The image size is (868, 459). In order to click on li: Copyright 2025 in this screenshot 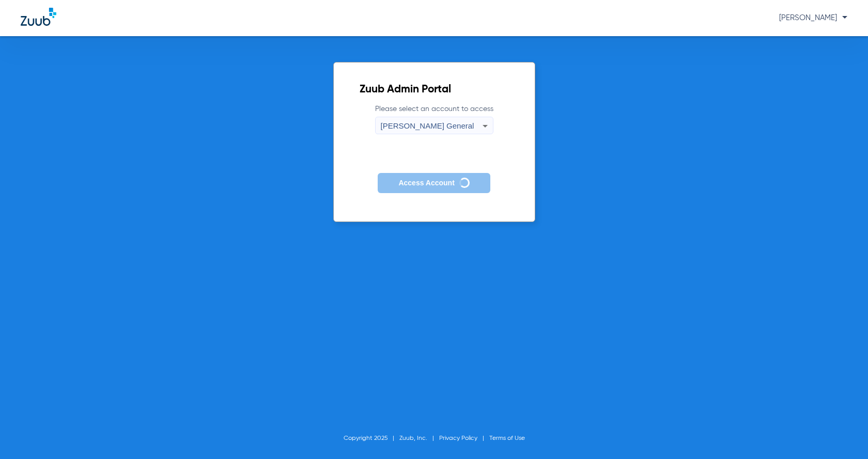, I will do `click(371, 439)`.